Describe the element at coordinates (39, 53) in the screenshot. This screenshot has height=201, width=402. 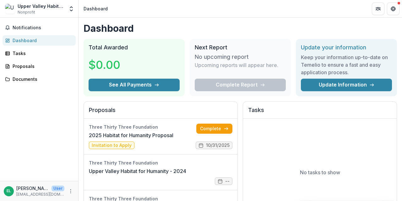
I see `a: Tasks` at that location.